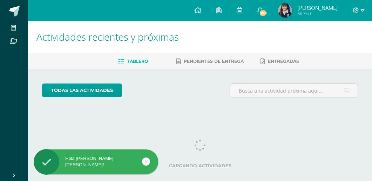 The image size is (372, 181). I want to click on span: Tablero, so click(138, 61).